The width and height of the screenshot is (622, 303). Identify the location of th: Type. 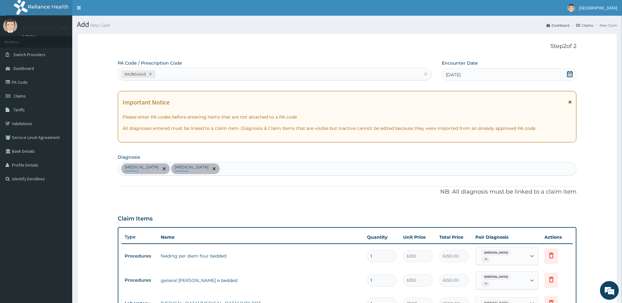
(139, 237).